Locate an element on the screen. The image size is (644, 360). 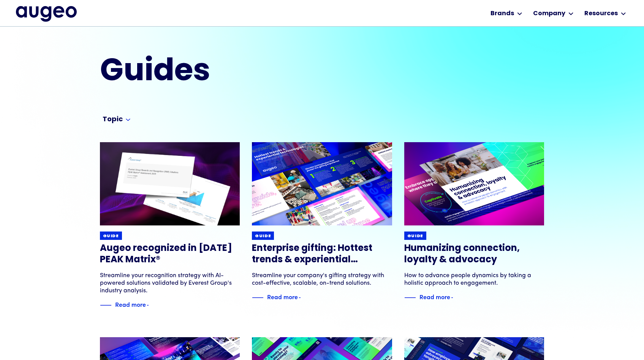
div: How to advance people dynamics by taking a holistic approach to engagement. is located at coordinates (474, 279).